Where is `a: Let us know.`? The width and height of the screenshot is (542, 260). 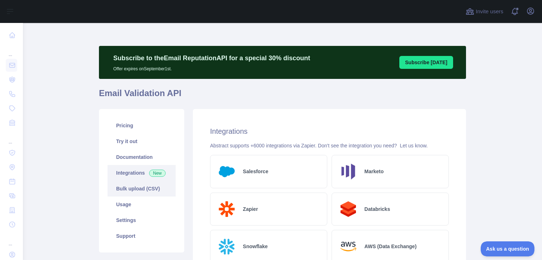 a: Let us know. is located at coordinates (414, 146).